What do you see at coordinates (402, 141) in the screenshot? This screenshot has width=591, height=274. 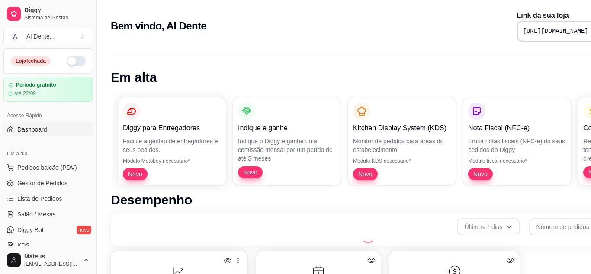 I see `button: Kitchen Display System (KDS)Monitor de pedidos para áreas do estabelecimentoMódulo KDS necessário...` at bounding box center [402, 141].